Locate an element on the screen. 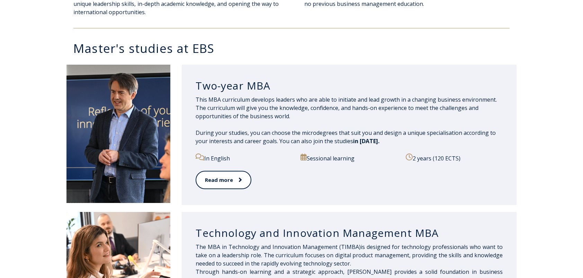  h3: Master's studies at EBS is located at coordinates (295, 48).